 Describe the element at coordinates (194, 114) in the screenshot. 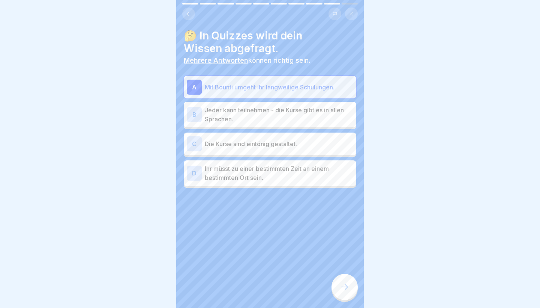

I see `div: B` at that location.